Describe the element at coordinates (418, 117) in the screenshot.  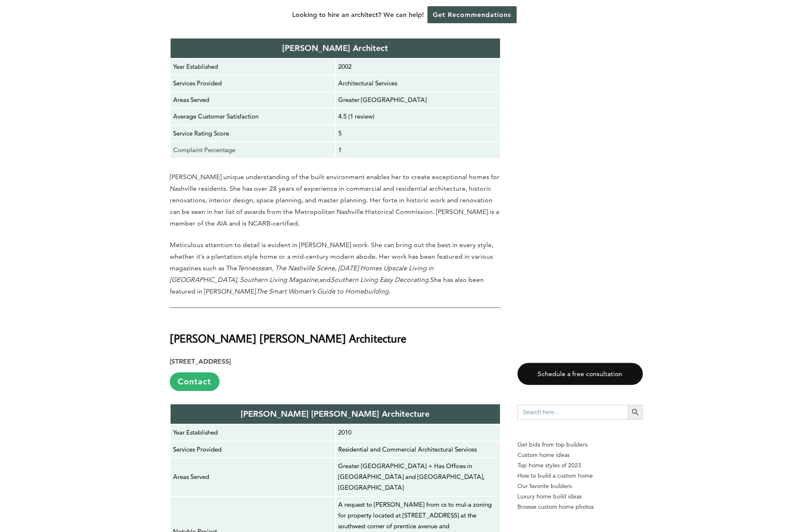
I see `p: 4.5 (1 review)` at that location.